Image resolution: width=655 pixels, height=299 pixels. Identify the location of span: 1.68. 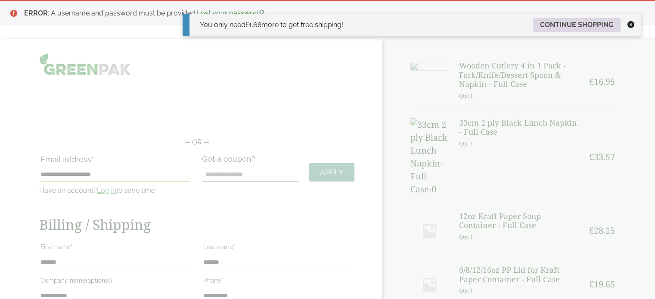
(253, 25).